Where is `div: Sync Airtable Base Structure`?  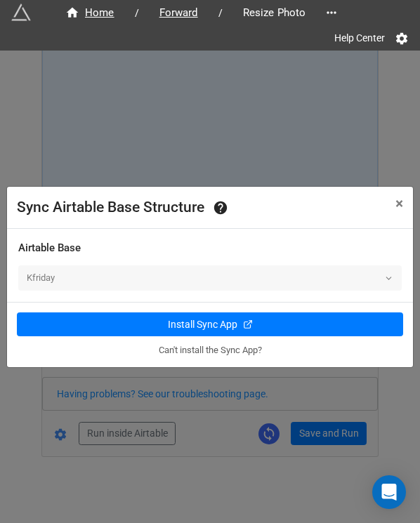 div: Sync Airtable Base Structure is located at coordinates (190, 208).